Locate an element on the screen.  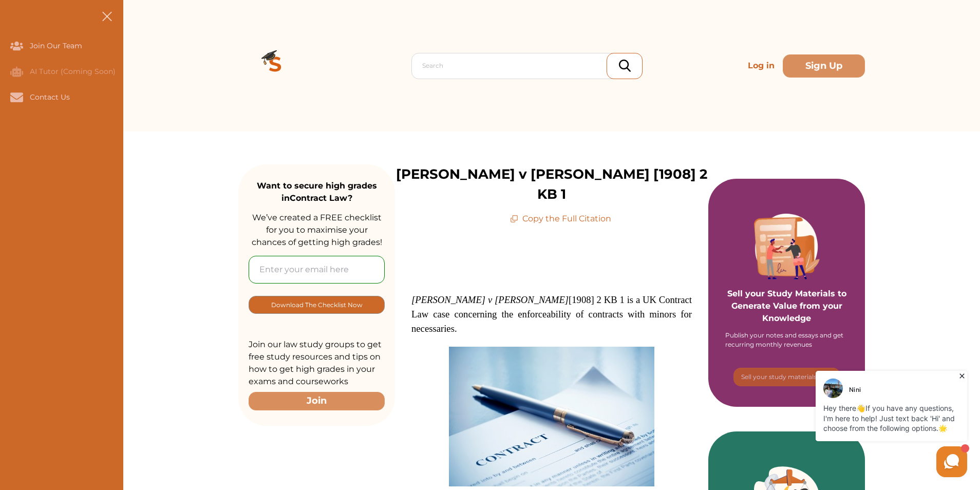
i: 1 is located at coordinates (231, 80).